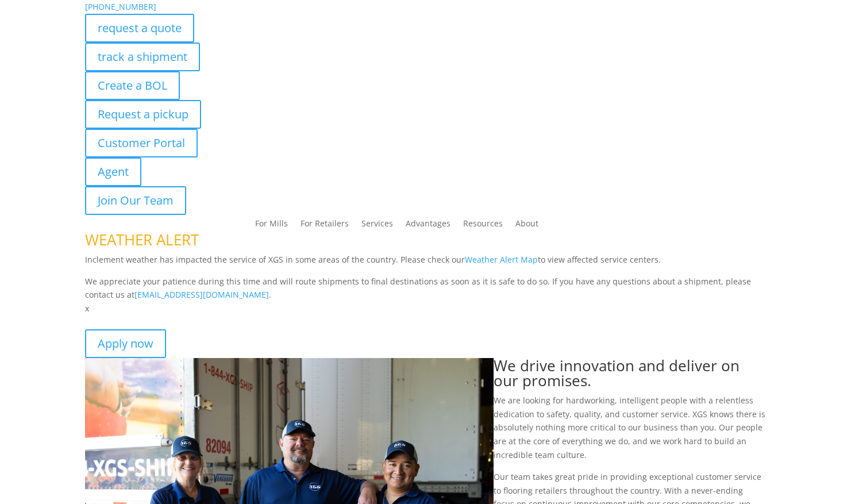 Image resolution: width=851 pixels, height=504 pixels. What do you see at coordinates (630, 432) in the screenshot?
I see `p: We are looking for hardworking, intelligent people with a relentless dedication to safety, qualit...` at bounding box center [630, 432].